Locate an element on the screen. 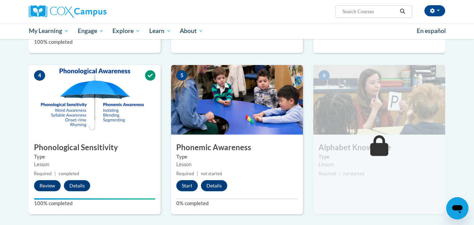 This screenshot has height=225, width=474. h3: Phonological Sensitivity is located at coordinates (95, 147).